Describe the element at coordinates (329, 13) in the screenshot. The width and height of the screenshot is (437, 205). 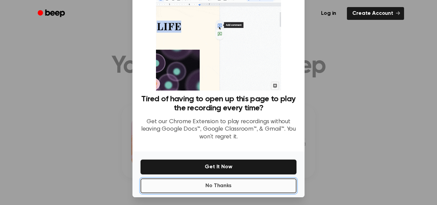
I see `a: Log in` at that location.